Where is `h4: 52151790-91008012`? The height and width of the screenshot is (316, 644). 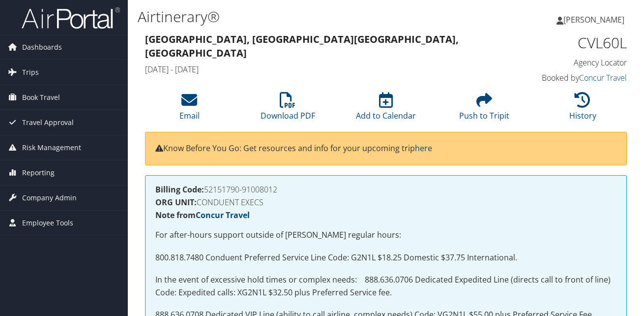
h4: 52151790-91008012 is located at coordinates (386, 189).